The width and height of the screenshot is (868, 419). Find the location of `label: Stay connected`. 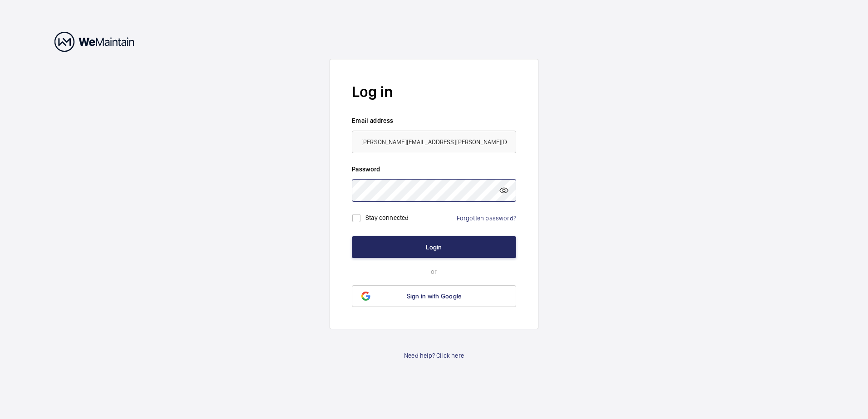

label: Stay connected is located at coordinates (387, 218).